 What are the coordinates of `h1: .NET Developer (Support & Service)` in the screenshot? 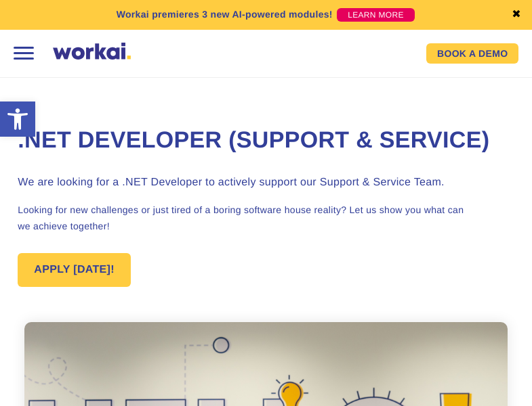 It's located at (266, 141).